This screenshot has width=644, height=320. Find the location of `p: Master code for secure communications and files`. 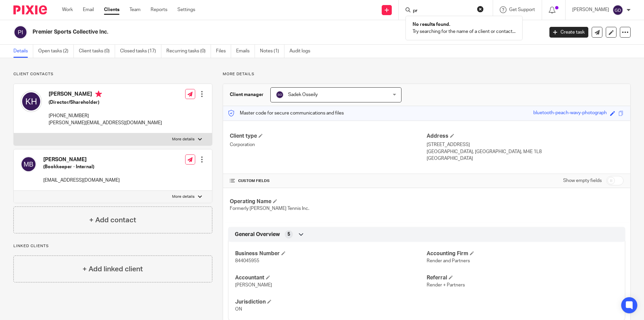

p: Master code for secure communications and files is located at coordinates (286, 113).